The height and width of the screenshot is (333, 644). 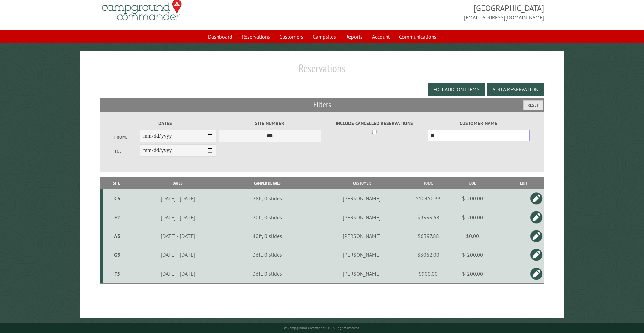 What do you see at coordinates (117, 198) in the screenshot?
I see `div: C5` at bounding box center [117, 198].